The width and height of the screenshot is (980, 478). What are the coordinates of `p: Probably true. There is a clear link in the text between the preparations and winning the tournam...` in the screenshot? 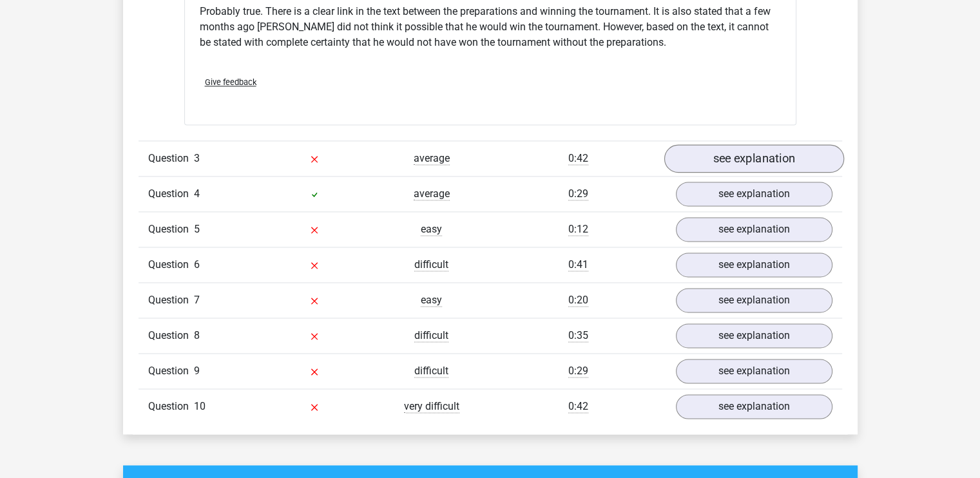 It's located at (490, 27).